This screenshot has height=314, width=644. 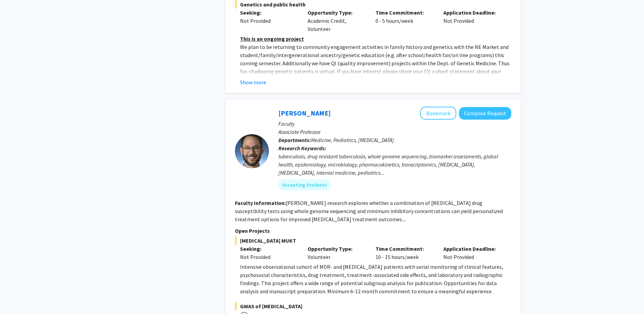 I want to click on div: 0 - 5 hours/week, so click(x=404, y=21).